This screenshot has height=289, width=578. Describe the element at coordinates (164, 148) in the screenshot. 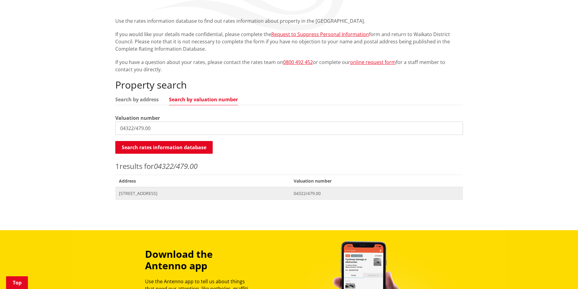

I see `button: Search rates information database` at that location.